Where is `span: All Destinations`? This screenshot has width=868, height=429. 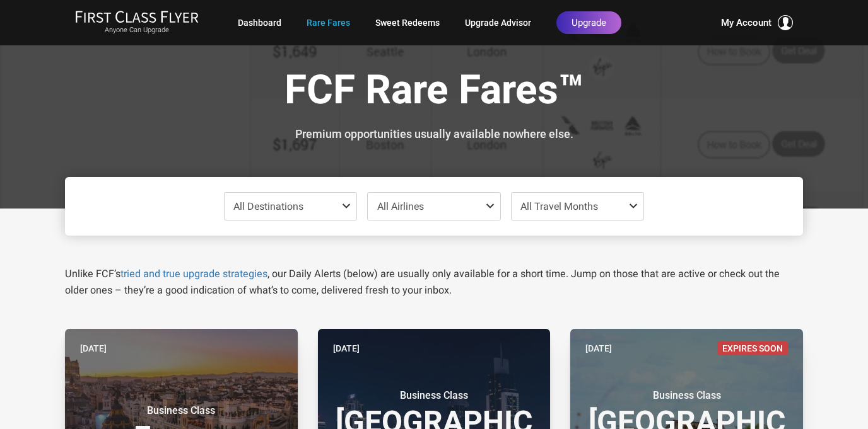
span: All Destinations is located at coordinates (268, 206).